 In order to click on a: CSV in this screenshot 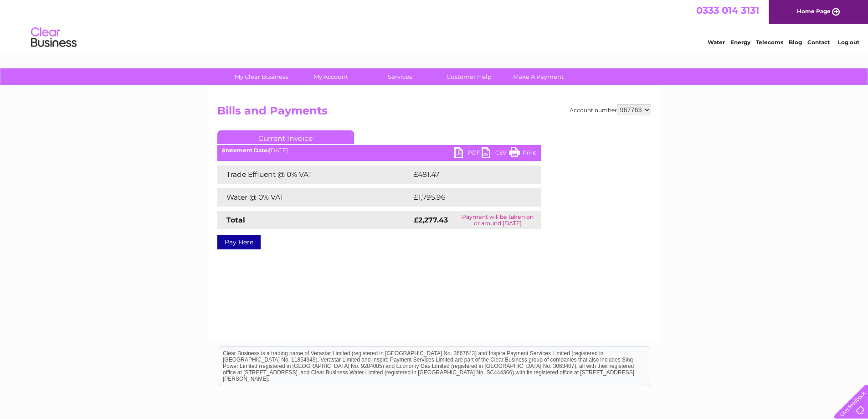, I will do `click(495, 154)`.